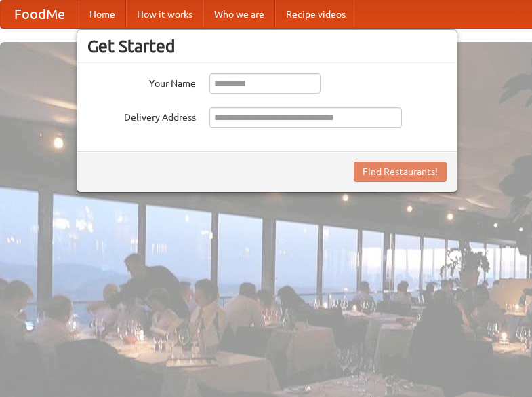 The width and height of the screenshot is (532, 397). What do you see at coordinates (316, 14) in the screenshot?
I see `a: Recipe videos` at bounding box center [316, 14].